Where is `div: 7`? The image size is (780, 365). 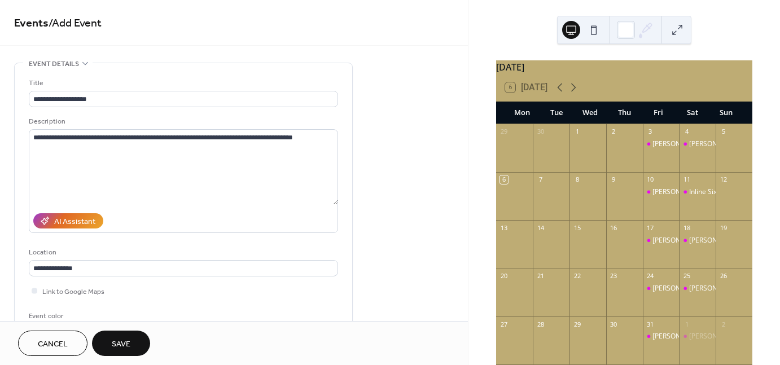 div: 7 is located at coordinates (540, 179).